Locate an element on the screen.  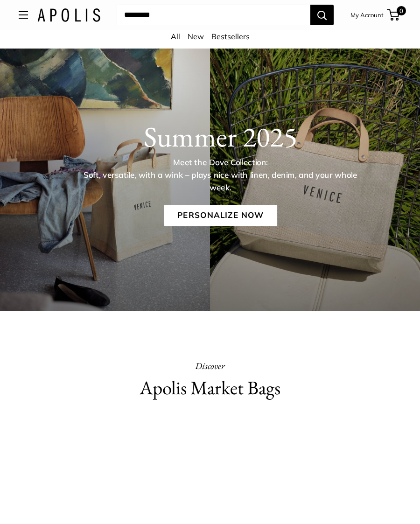
a: My Account is located at coordinates (367, 15).